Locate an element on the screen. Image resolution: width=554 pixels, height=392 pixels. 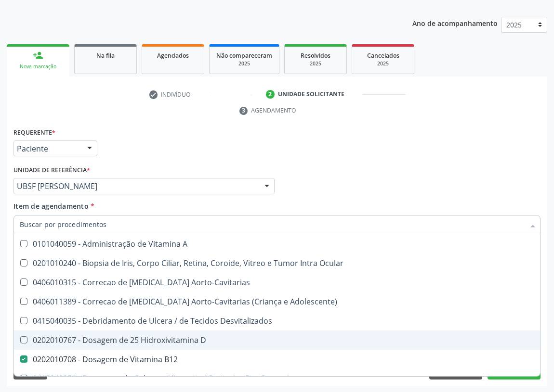
div: 0202010767 - Dosagem de 25 Hidroxivitamina D is located at coordinates (277, 340).